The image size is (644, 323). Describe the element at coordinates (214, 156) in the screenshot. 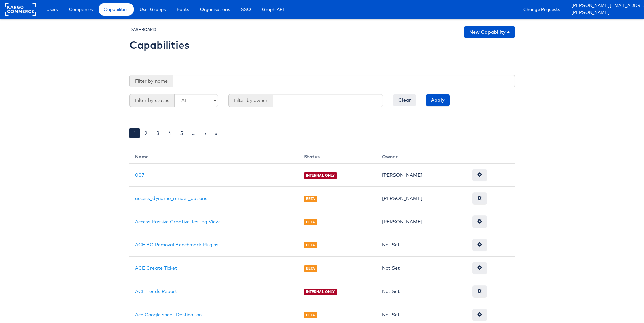

I see `th: Name` at that location.